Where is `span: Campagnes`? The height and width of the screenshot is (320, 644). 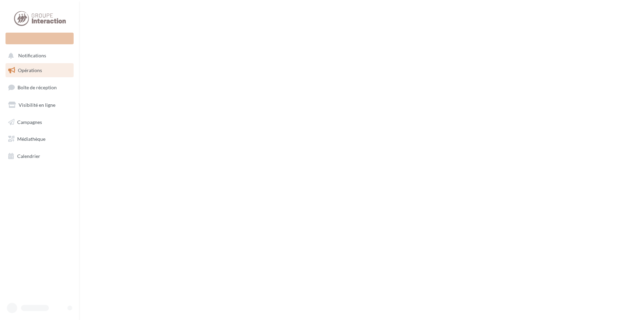 span: Campagnes is located at coordinates (30, 122).